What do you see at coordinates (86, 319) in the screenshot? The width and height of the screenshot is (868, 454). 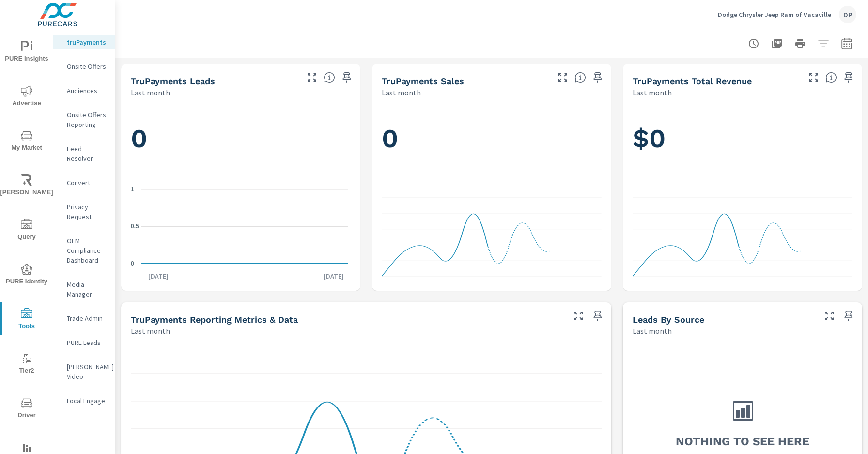 I see `p: Trade Admin` at bounding box center [86, 319].